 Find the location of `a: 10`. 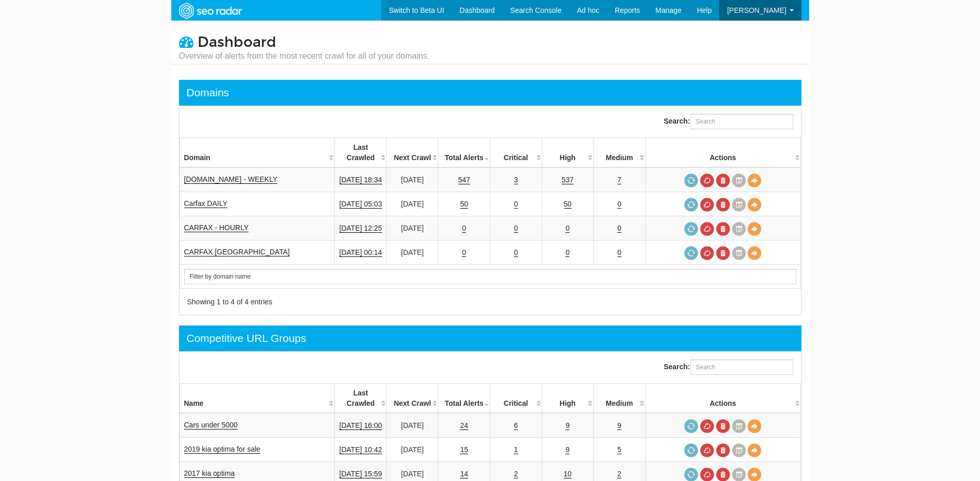

a: 10 is located at coordinates (568, 474).